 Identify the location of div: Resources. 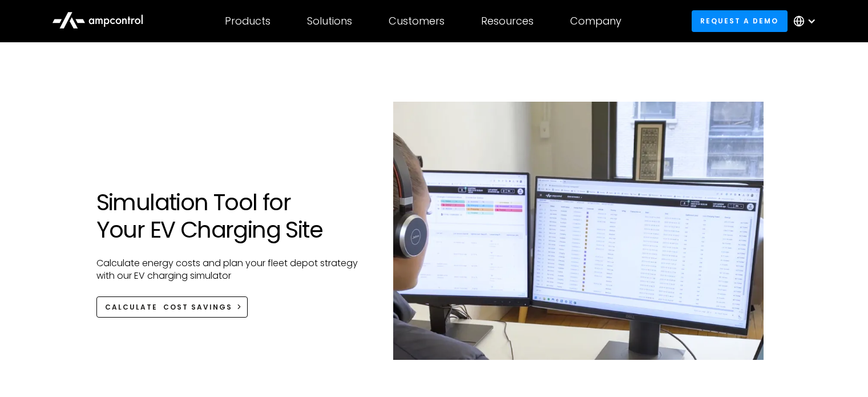
(507, 21).